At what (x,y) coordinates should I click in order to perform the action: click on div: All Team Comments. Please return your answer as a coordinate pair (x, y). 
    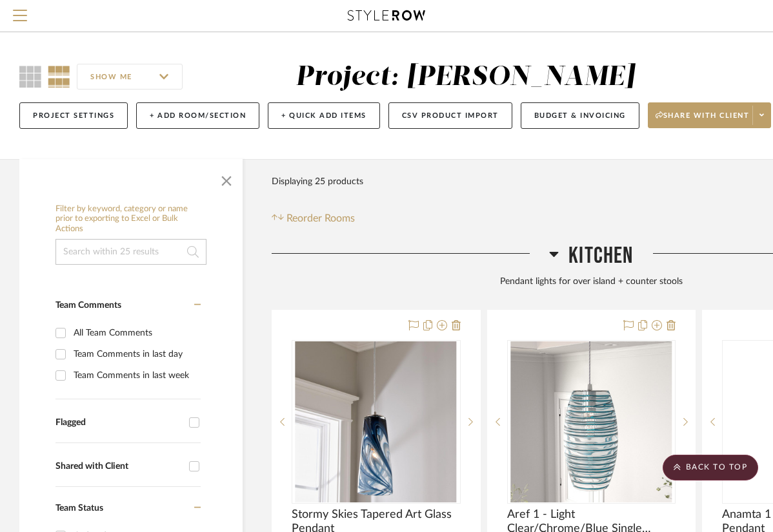
    Looking at the image, I should click on (136, 333).